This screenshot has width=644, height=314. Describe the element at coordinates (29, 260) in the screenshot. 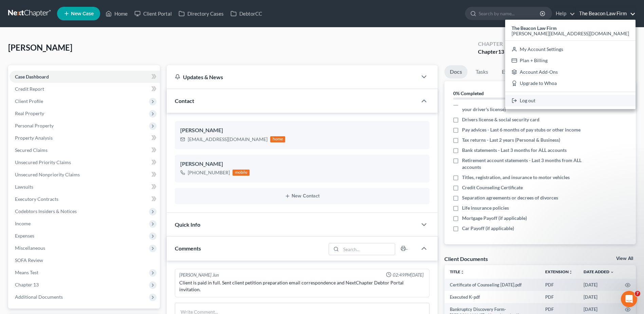

I see `span: SOFA Review` at that location.